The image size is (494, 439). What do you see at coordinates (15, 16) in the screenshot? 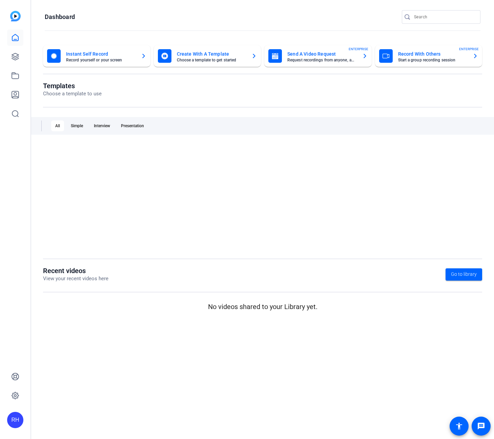
I see `img: blue-gradient.svg` at bounding box center [15, 16].